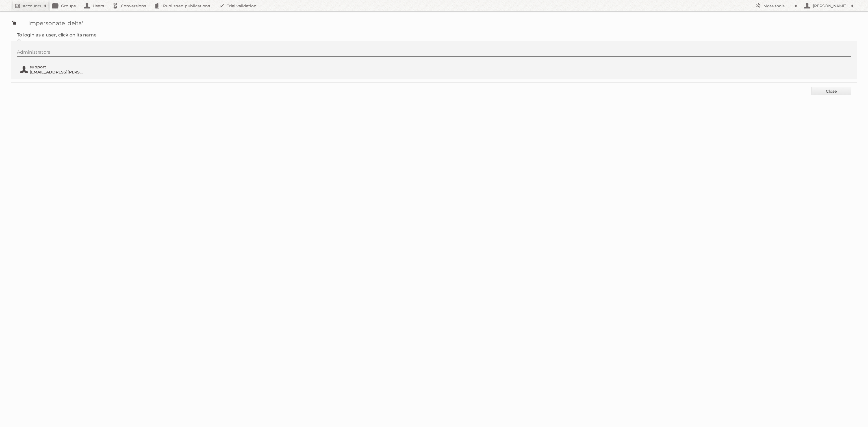 Image resolution: width=868 pixels, height=427 pixels. I want to click on span: support, so click(57, 67).